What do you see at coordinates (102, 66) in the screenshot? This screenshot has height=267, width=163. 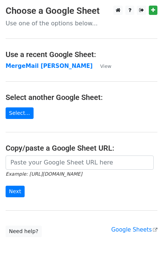 I see `a: View` at bounding box center [102, 66].